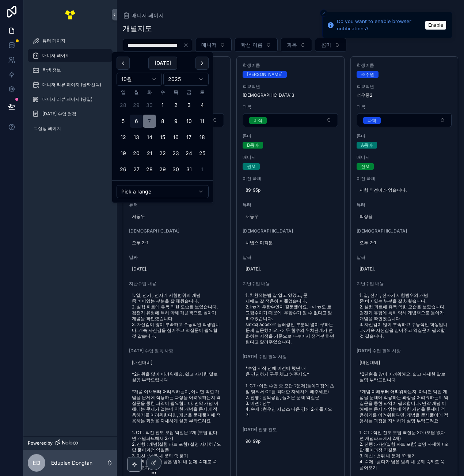 This screenshot has height=476, width=464. Describe the element at coordinates (290, 319) in the screenshot. I see `span: 1. 치환적분법 잘 알고 있었고, 문제에도 잘 적용하여 풀었습니다. 2. lnx가 우함수인지 질문했어요. -> lnx도 로그함수이기 때문에 우함수가 될 수 없다고 알려주었습니...` at that location.